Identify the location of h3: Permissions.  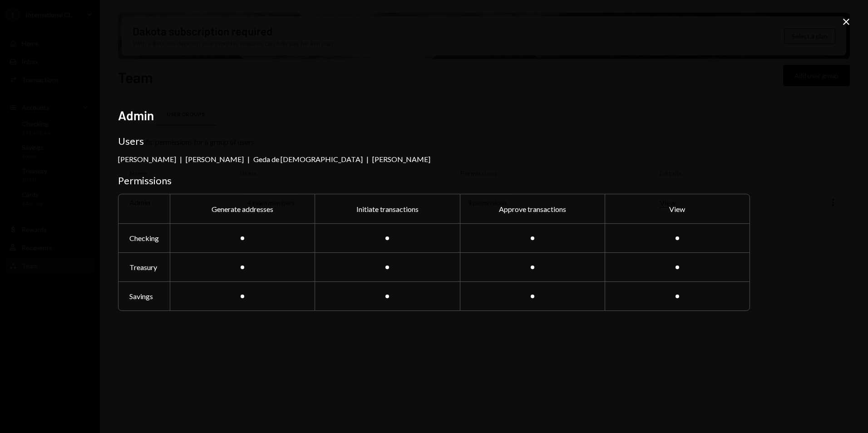
(434, 181).